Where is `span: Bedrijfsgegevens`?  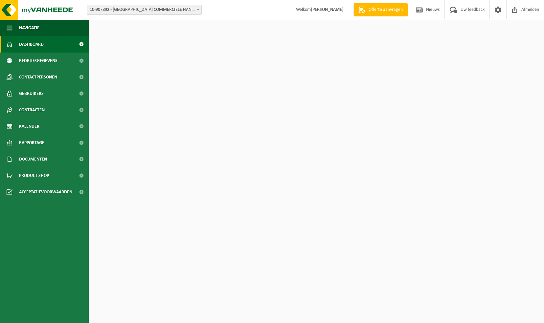
span: Bedrijfsgegevens is located at coordinates (38, 61).